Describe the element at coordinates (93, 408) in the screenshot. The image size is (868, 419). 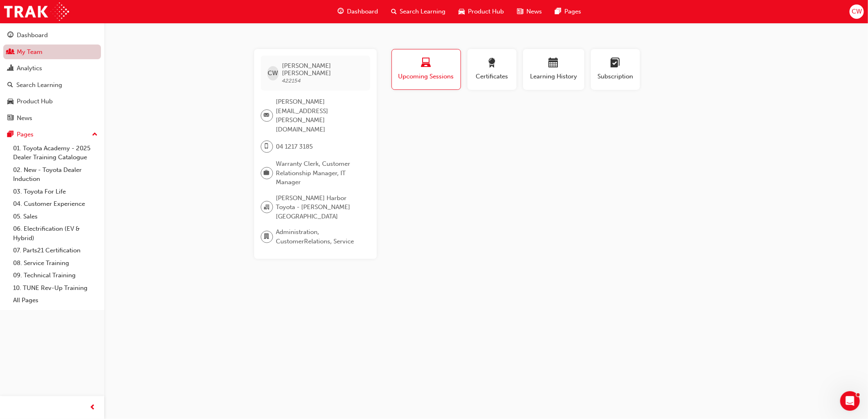
I see `span: prev-icon` at that location.